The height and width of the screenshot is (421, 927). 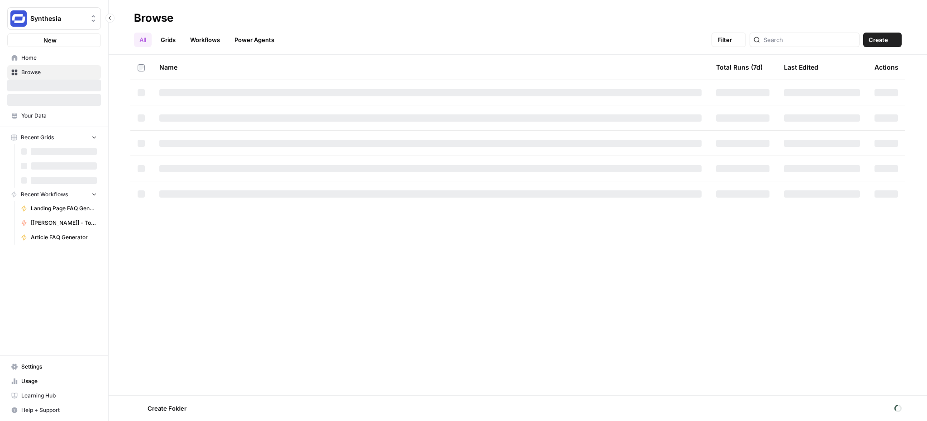 I want to click on span: Create, so click(x=878, y=40).